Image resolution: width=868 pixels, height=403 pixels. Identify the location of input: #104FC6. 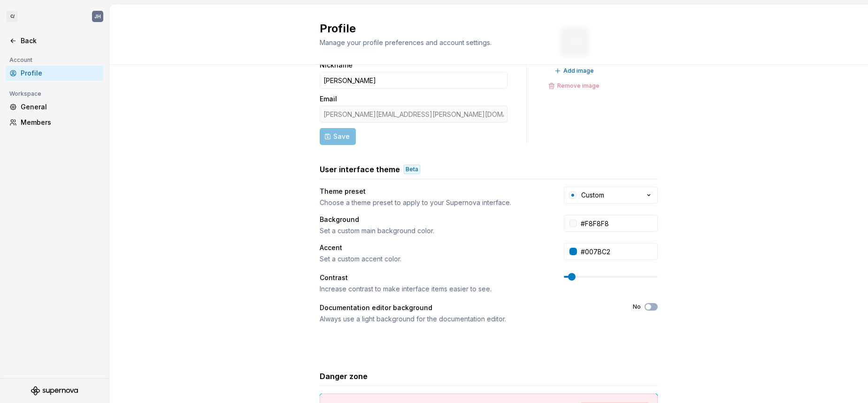
(617, 252).